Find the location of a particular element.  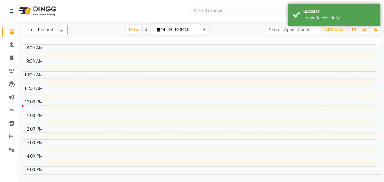

div: Login Successfully. is located at coordinates (339, 18).